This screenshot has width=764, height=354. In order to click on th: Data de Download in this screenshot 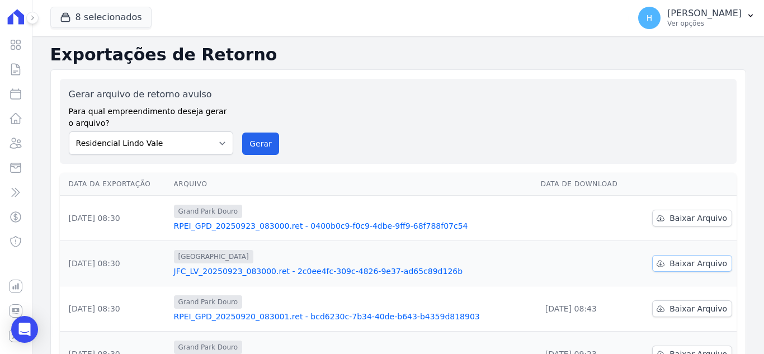, I will do `click(585, 184)`.